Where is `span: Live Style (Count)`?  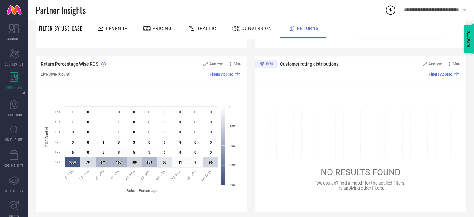
span: Live Style (Count) is located at coordinates (55, 74).